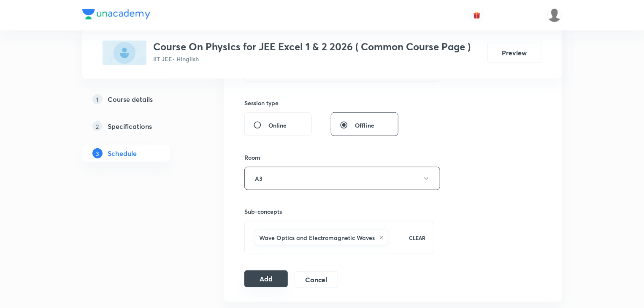 Image resolution: width=644 pixels, height=308 pixels. Describe the element at coordinates (316, 280) in the screenshot. I see `button: Cancel` at that location.